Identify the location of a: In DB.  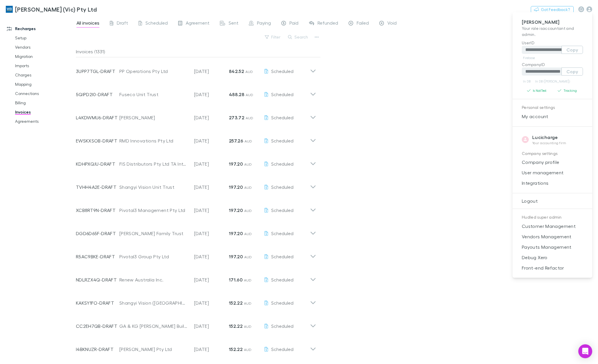
(527, 82).